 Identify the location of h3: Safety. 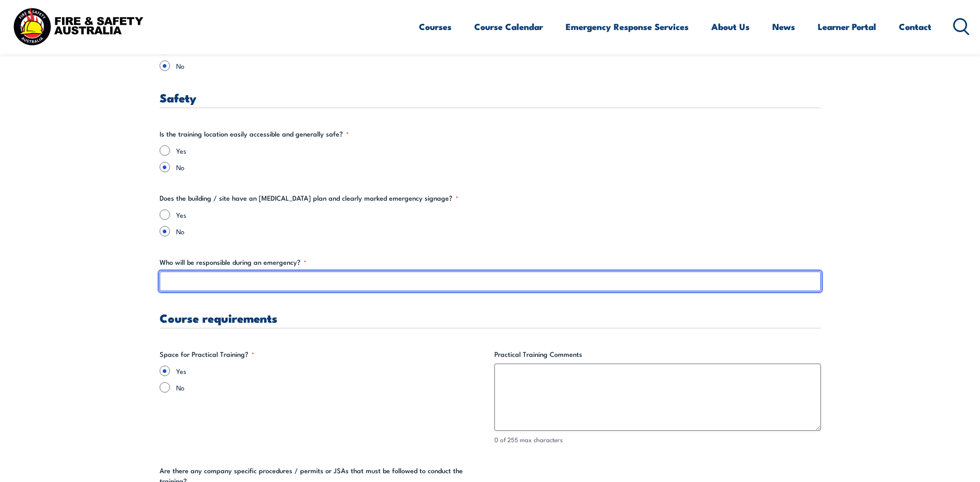
(490, 97).